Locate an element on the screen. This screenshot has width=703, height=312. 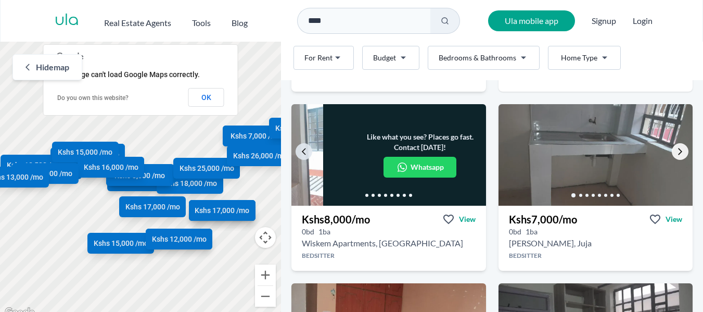
nav: Main is located at coordinates (186, 21).